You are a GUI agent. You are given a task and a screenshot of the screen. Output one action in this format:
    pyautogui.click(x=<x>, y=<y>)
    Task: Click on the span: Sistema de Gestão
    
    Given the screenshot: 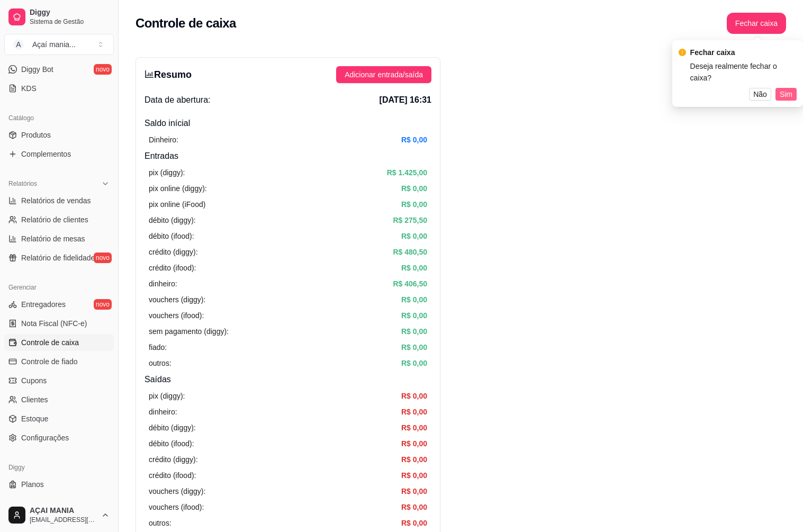 What is the action you would take?
    pyautogui.click(x=69, y=21)
    